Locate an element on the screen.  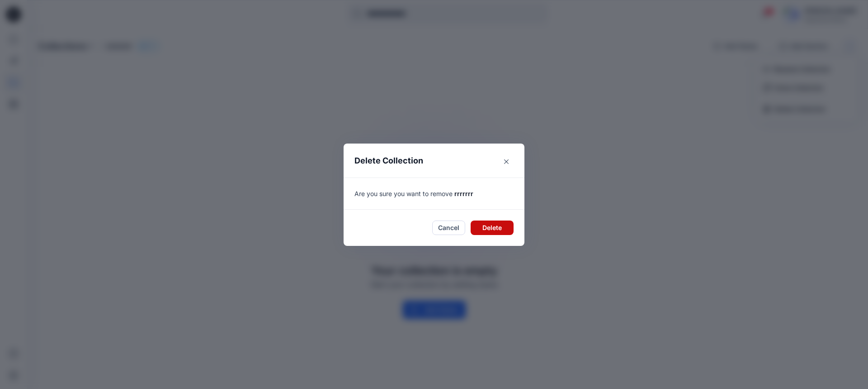
p: Are you sure you want to remove is located at coordinates (434, 193).